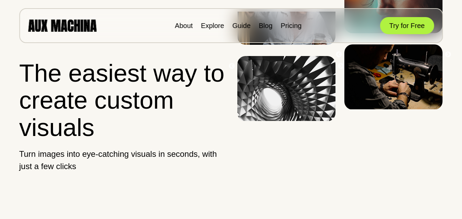  What do you see at coordinates (213, 26) in the screenshot?
I see `a: Explore` at bounding box center [213, 26].